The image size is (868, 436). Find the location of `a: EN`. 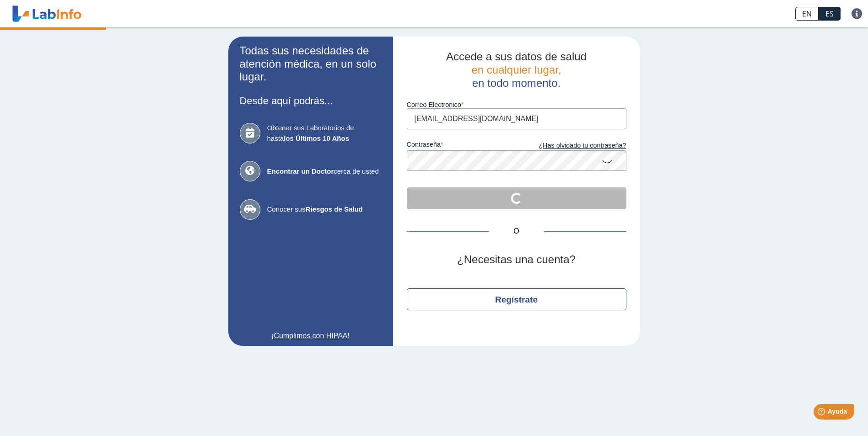

a: EN is located at coordinates (807, 14).